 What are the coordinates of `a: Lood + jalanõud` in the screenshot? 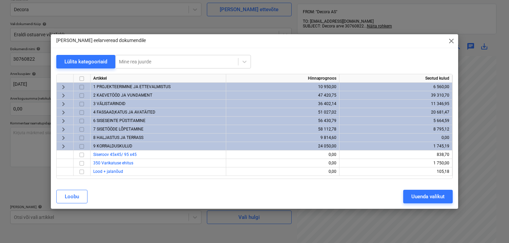 It's located at (108, 171).